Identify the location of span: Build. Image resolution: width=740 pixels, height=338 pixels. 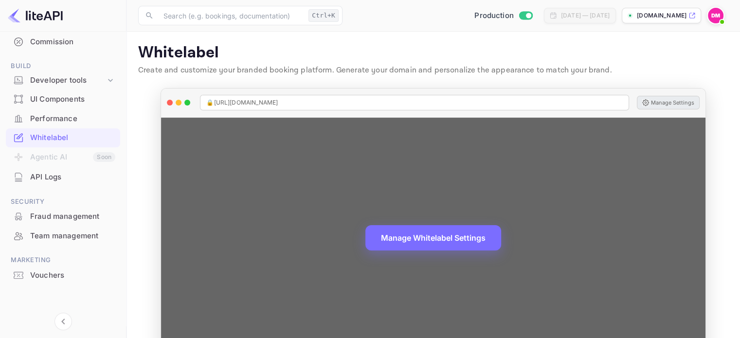
(63, 66).